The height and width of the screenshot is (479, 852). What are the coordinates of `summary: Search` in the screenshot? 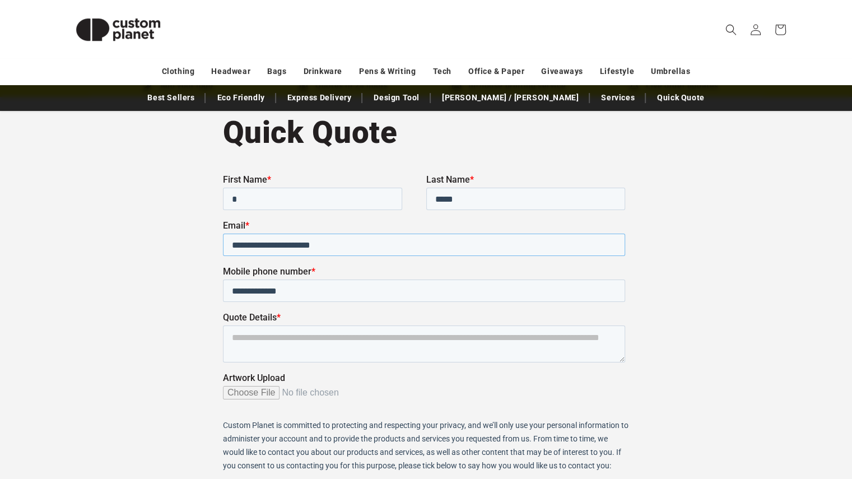 It's located at (731, 30).